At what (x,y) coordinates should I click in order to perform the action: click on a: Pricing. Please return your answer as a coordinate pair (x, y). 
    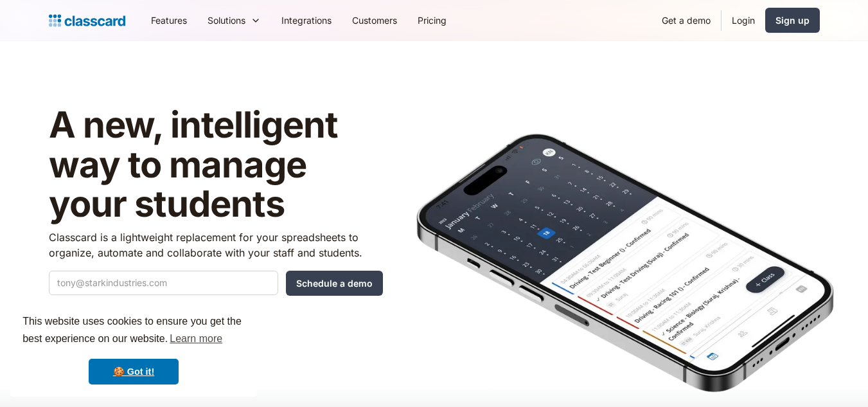
    Looking at the image, I should click on (432, 20).